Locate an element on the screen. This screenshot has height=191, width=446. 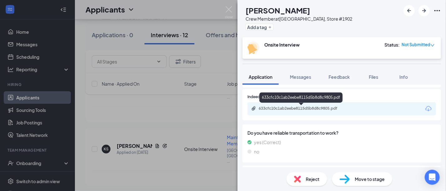
svg: Paperclip is located at coordinates (254, 108).